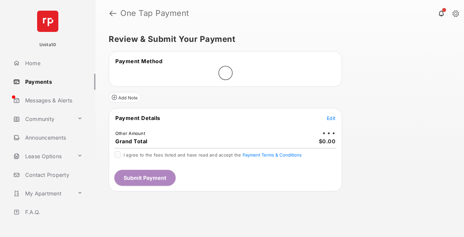  What do you see at coordinates (48, 21) in the screenshot?
I see `img: svg+xml;base64,PHN2ZyB4bWxucz0iaHR0cDovL3d3dy53My5vcmcvMjAwMC9zdmciIHdpZHRoPSI2NCIgaGVpZ2h0PSI2NC...` at bounding box center [48, 21].